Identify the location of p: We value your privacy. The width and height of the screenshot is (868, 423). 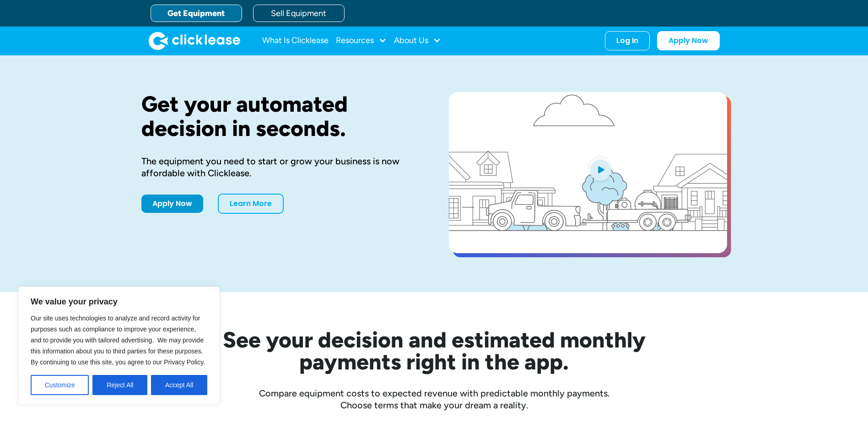
(119, 302).